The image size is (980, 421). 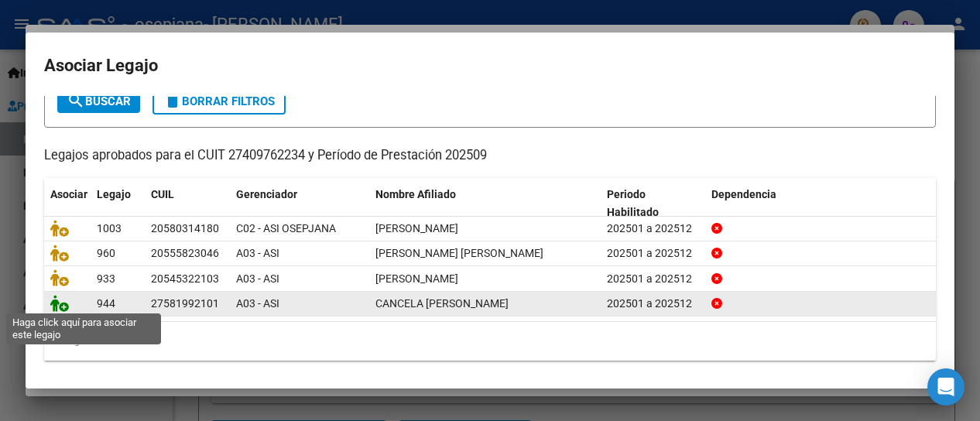 I want to click on mat-icon: delete, so click(x=173, y=100).